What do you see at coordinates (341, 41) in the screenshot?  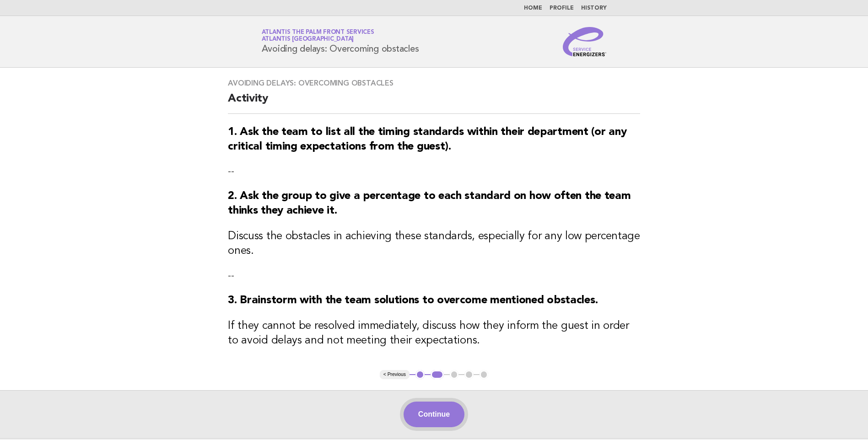 I see `h1: Avoiding delays: Overcoming obstacles` at bounding box center [341, 41].